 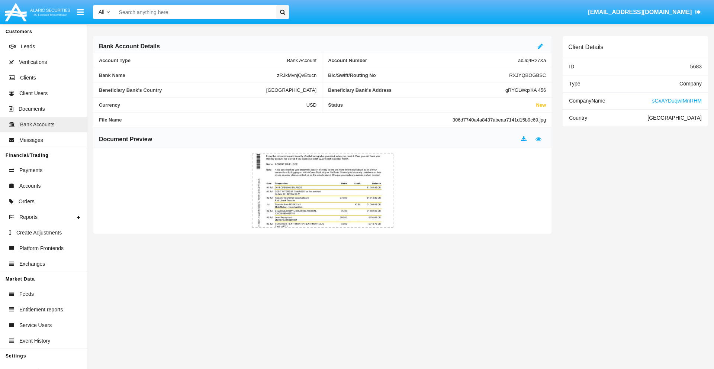 I want to click on span: Beneficiary Bank's Address, so click(x=417, y=90).